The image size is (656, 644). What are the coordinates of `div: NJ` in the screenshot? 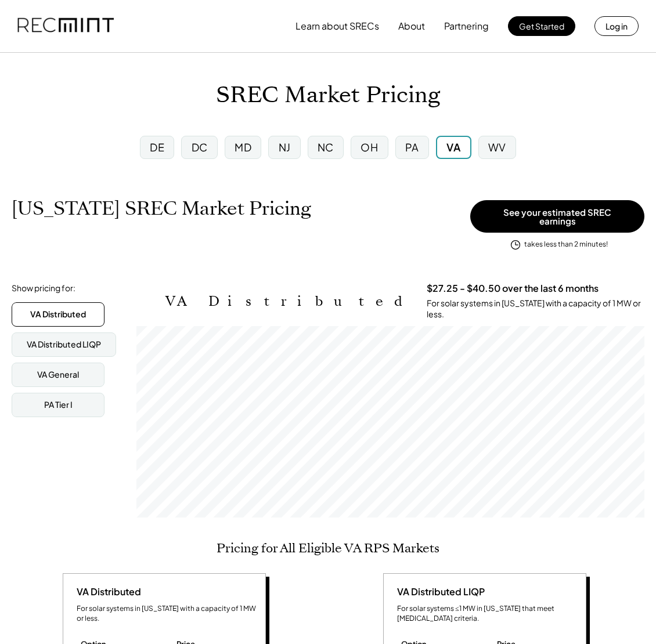 It's located at (284, 147).